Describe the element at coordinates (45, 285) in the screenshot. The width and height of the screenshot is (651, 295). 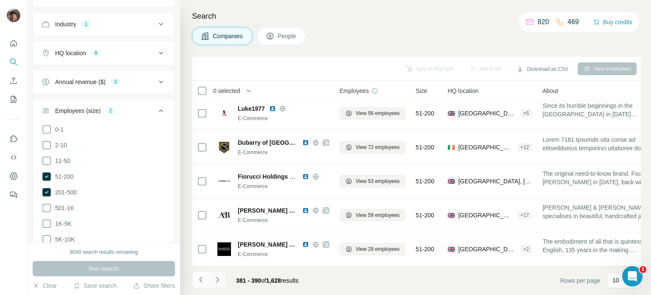
I see `button: Clear` at that location.